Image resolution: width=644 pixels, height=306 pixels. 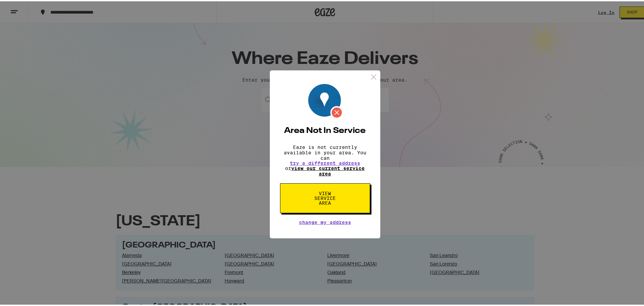 What do you see at coordinates (328, 170) in the screenshot?
I see `a: view our current service area` at bounding box center [328, 170].